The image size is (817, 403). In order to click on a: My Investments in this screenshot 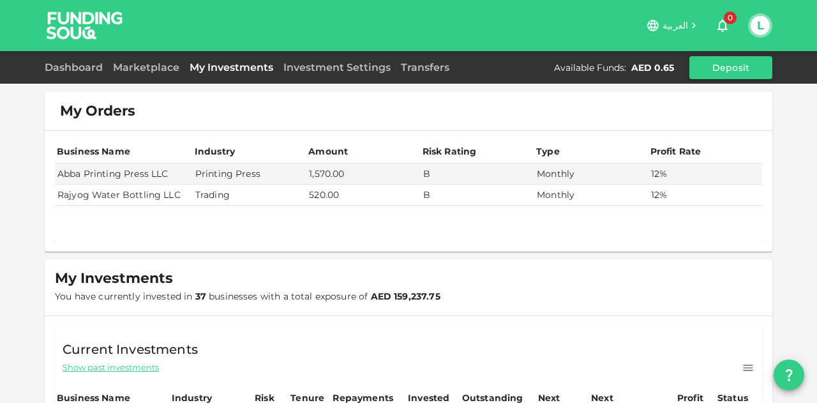, I will do `click(231, 67)`.